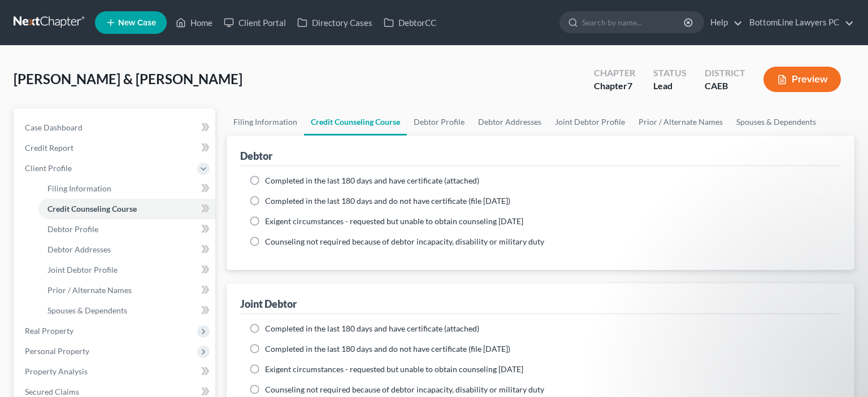 This screenshot has height=397, width=868. Describe the element at coordinates (256, 156) in the screenshot. I see `div: Debtor` at that location.